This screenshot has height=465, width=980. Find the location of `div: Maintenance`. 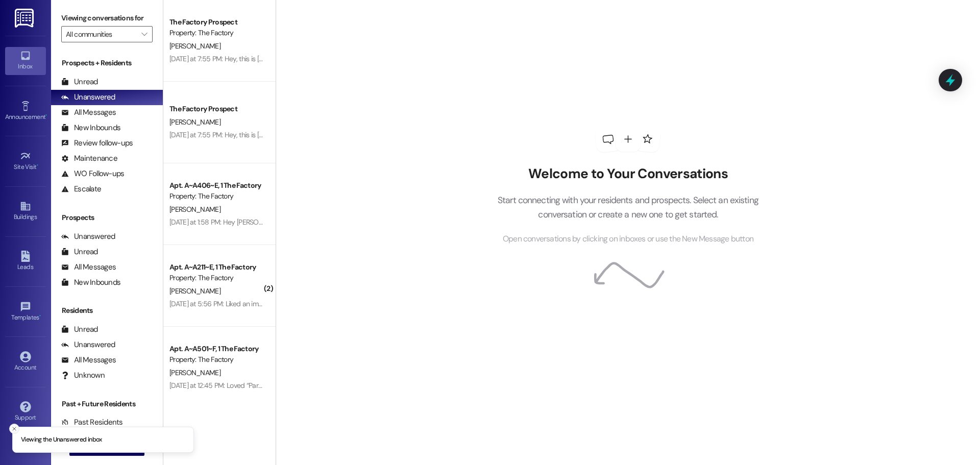

div: Maintenance is located at coordinates (90, 158).